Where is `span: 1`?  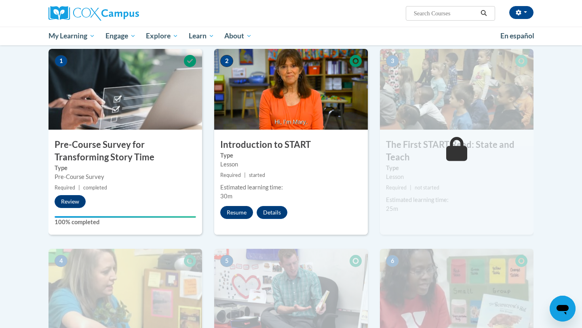
span: 1 is located at coordinates (61, 61).